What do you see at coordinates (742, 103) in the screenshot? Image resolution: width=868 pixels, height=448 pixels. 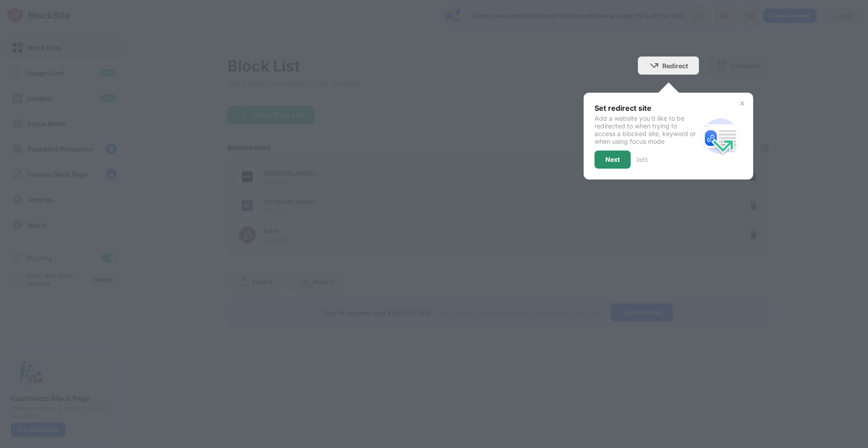 I see `img: x-button.svg` at bounding box center [742, 103].